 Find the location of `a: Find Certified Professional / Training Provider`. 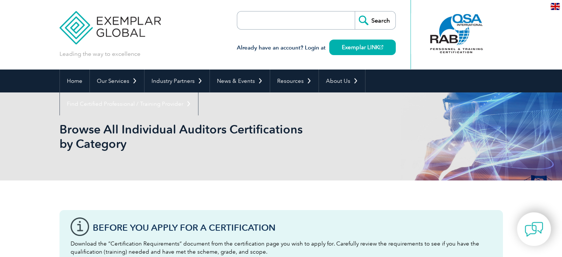

a: Find Certified Professional / Training Provider is located at coordinates (129, 104).